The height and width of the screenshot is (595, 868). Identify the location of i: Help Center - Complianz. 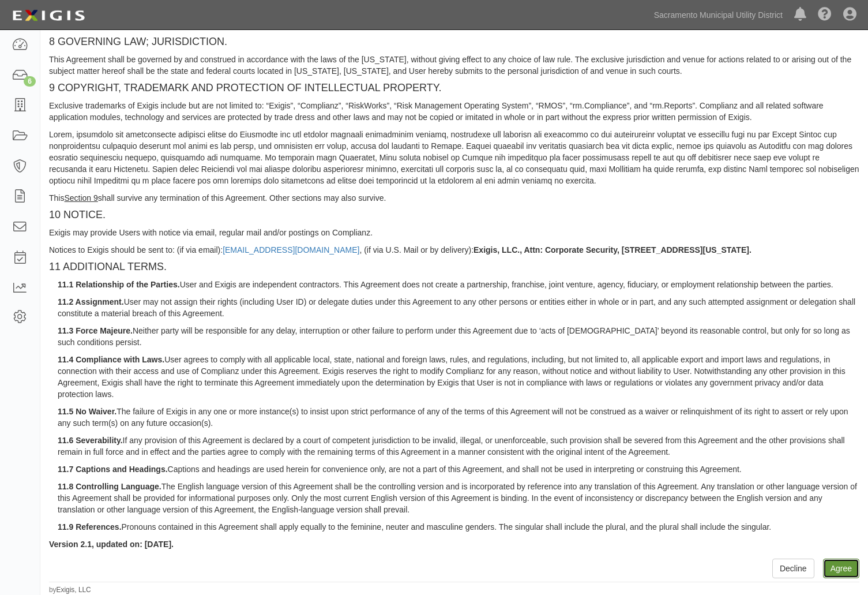
(825, 15).